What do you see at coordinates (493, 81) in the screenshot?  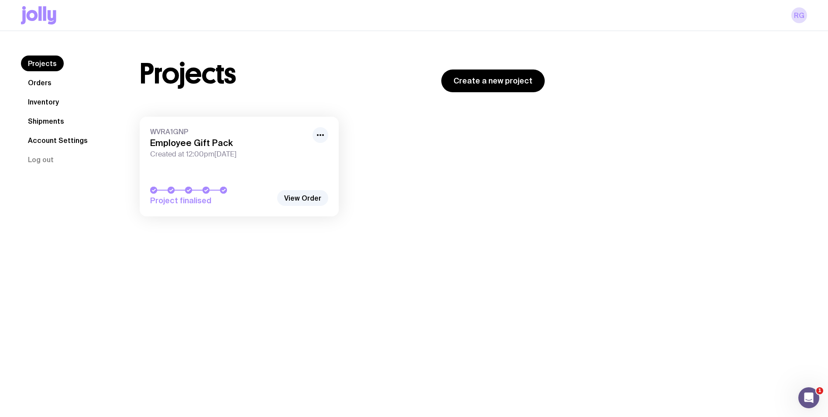 I see `a: Create a new project` at bounding box center [493, 81].